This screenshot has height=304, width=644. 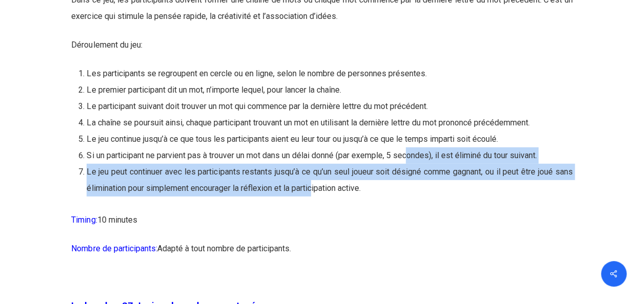 I want to click on p: Adapté à tout nombre de participants., so click(x=322, y=255).